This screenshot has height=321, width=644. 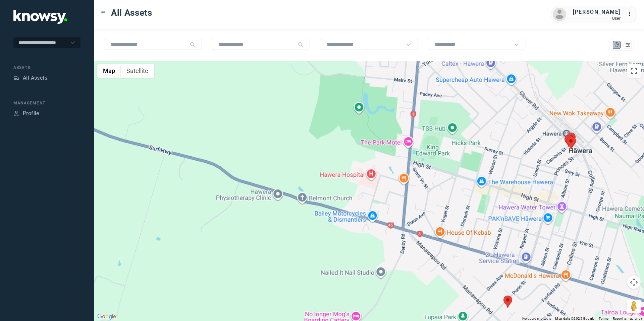 I want to click on a: ProfileProfile, so click(x=26, y=113).